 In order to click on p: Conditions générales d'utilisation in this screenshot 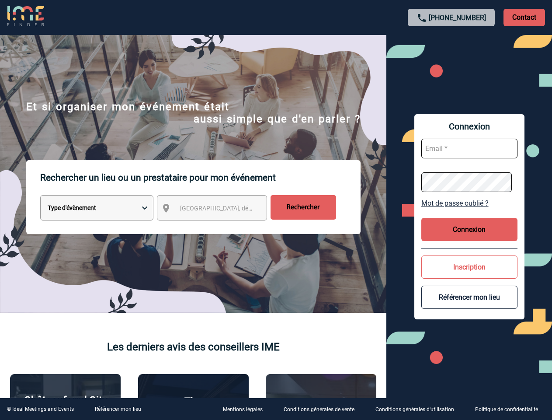, I will do `click(415, 410)`.